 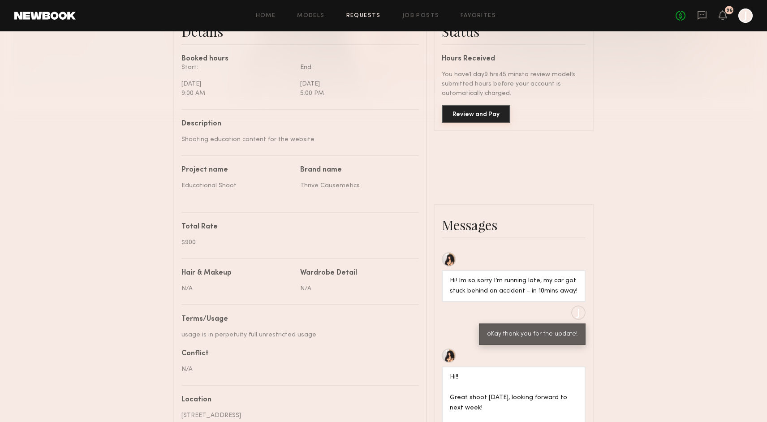 What do you see at coordinates (296, 334) in the screenshot?
I see `div: usage is in perpetuity full unrestricted usage` at bounding box center [296, 334].